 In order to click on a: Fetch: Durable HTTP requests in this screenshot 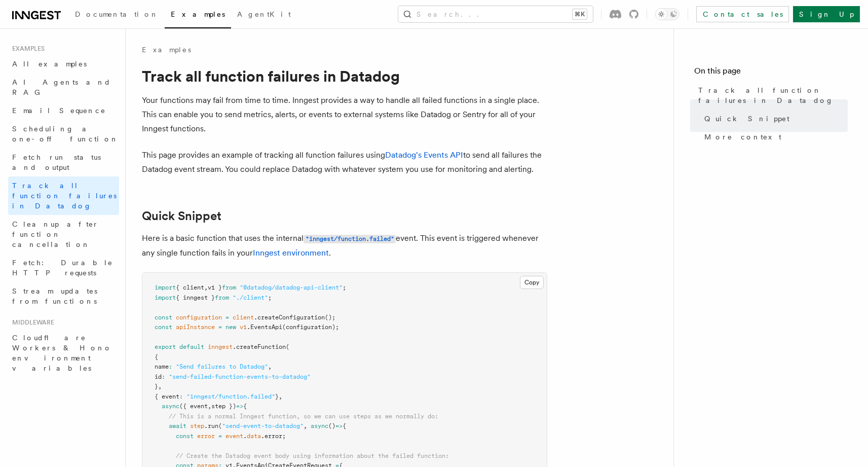, I will do `click(63, 268)`.